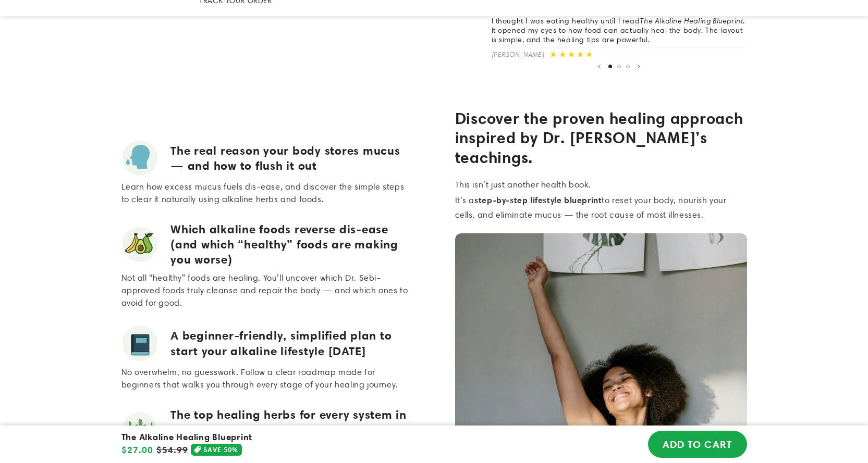  I want to click on span: $27.00, so click(137, 451).